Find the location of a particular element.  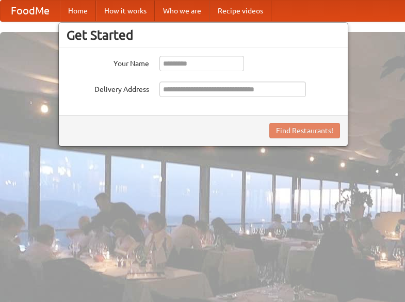

h3: Get Started is located at coordinates (203, 35).